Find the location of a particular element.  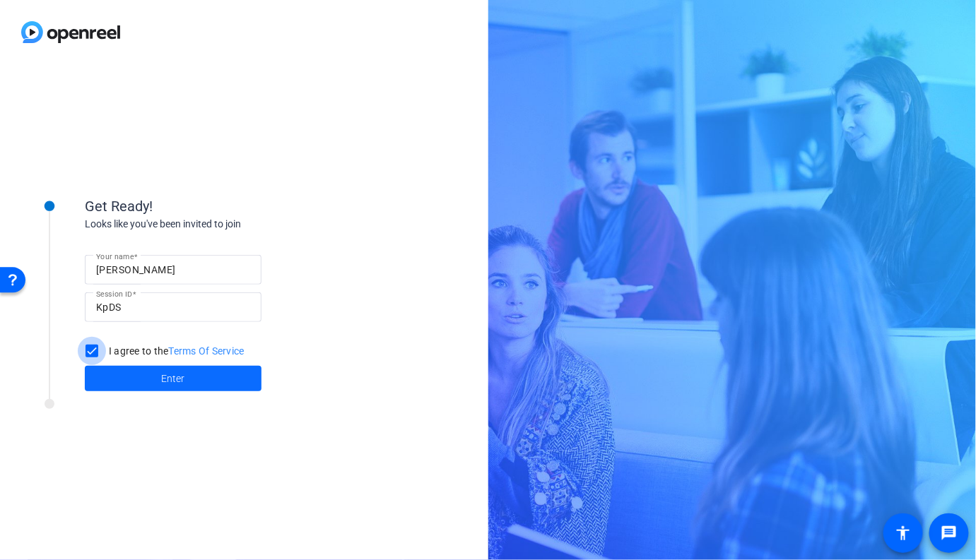

div: Looks like you've been invited to join is located at coordinates (226, 224).